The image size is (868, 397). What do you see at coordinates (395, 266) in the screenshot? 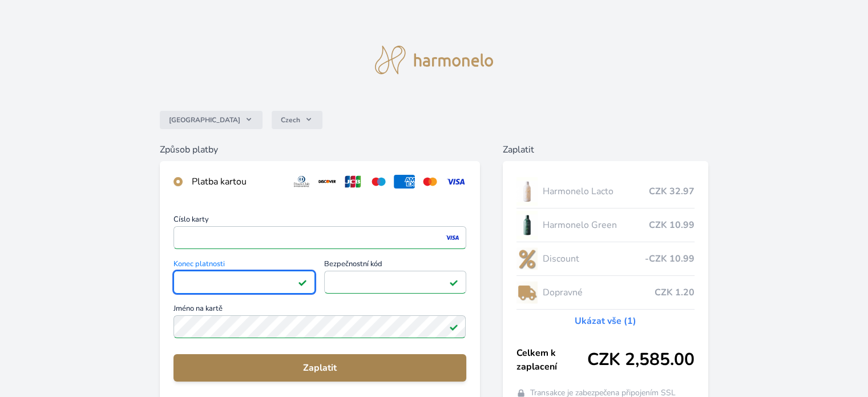
I see `span: Bezpečnostní kód` at bounding box center [395, 266].